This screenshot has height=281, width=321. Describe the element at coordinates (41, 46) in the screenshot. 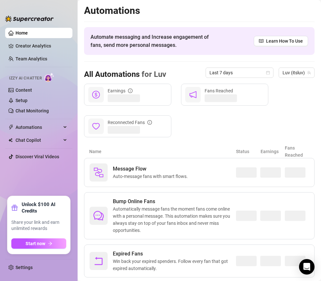

I see `a: Creator Analytics` at that location.